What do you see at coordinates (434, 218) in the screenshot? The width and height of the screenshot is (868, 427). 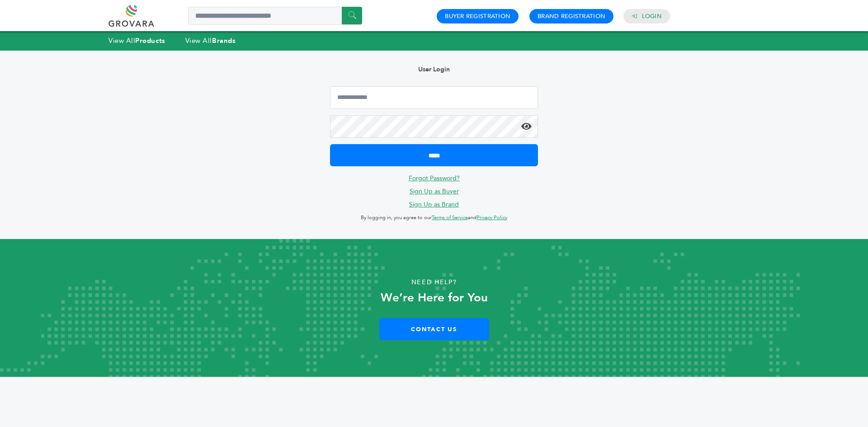 I see `p: By logging in, you agree to our and` at bounding box center [434, 218].